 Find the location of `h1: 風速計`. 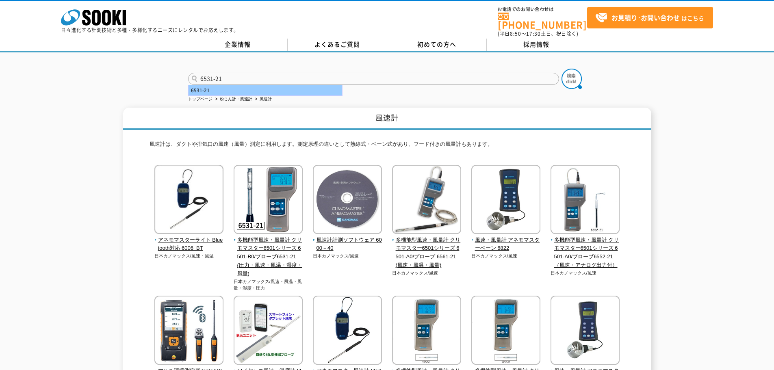

h1: 風速計 is located at coordinates (387, 119).